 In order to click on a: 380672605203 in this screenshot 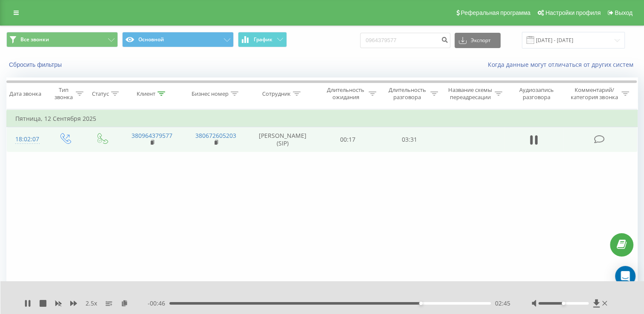, I will do `click(216, 135)`.